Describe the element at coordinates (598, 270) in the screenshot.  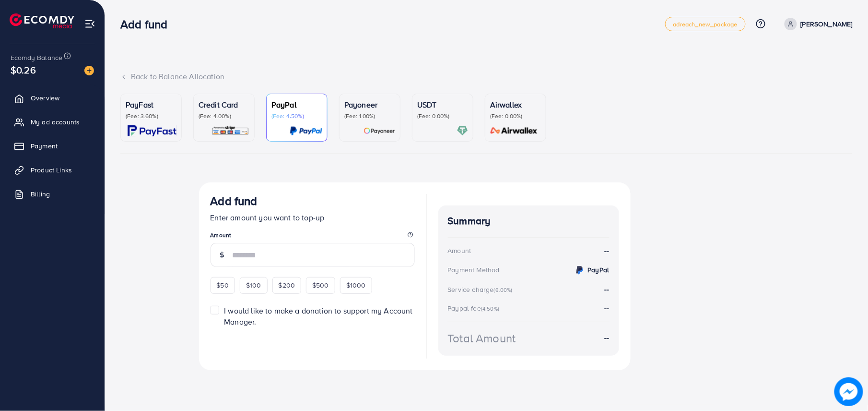
I see `strong: PayPal` at that location.